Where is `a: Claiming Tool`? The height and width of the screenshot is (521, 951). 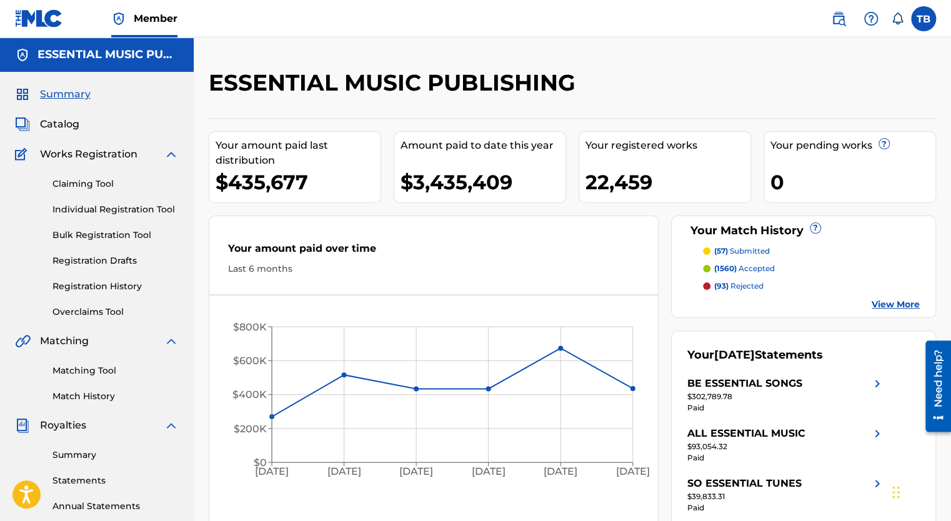
a: Claiming Tool is located at coordinates (116, 184).